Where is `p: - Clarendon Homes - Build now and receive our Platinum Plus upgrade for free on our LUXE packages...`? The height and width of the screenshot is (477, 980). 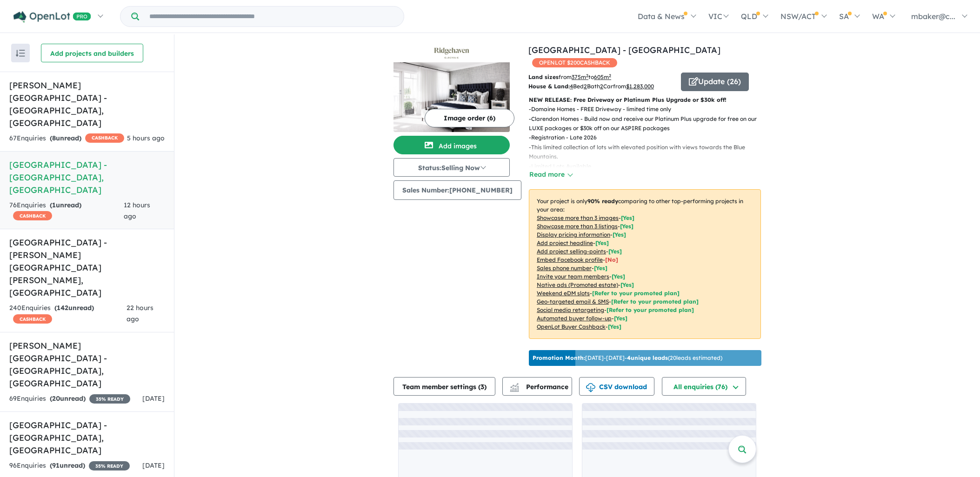 p: - Clarendon Homes - Build now and receive our Platinum Plus upgrade for free on our LUXE packages... is located at coordinates (648, 123).